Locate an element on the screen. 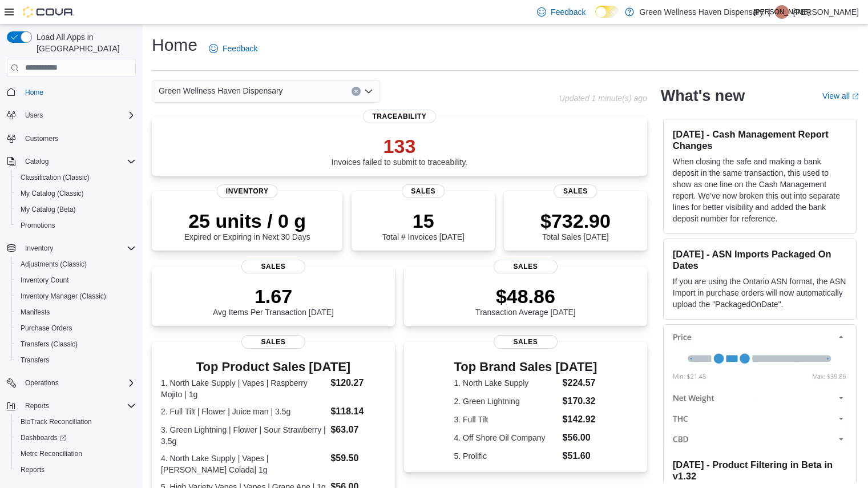  button: Purchase Orders is located at coordinates (76, 329).